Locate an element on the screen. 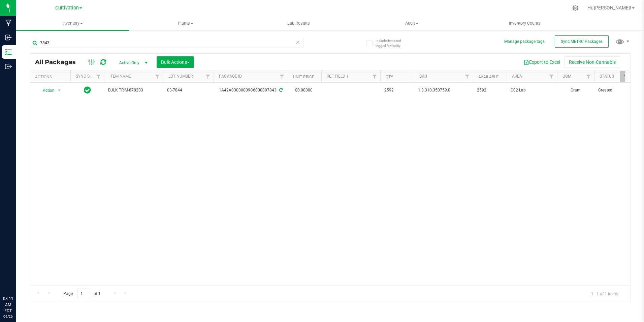  span: Include items not tagged for facility is located at coordinates (393, 43).